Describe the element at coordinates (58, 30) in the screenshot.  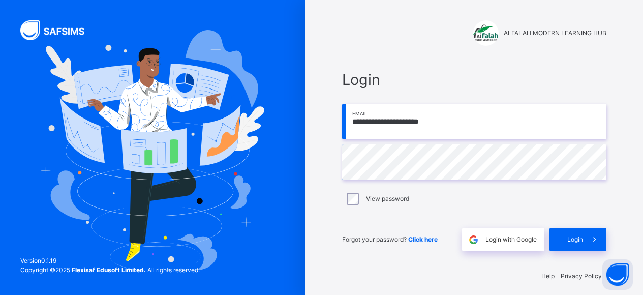
I see `img: SAFSIMS Logo` at that location.